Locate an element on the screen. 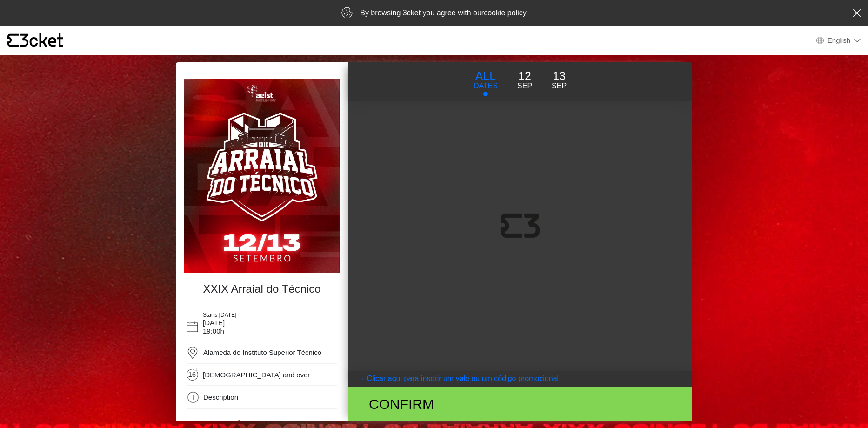 The width and height of the screenshot is (868, 428). p: ALL is located at coordinates (486, 76).